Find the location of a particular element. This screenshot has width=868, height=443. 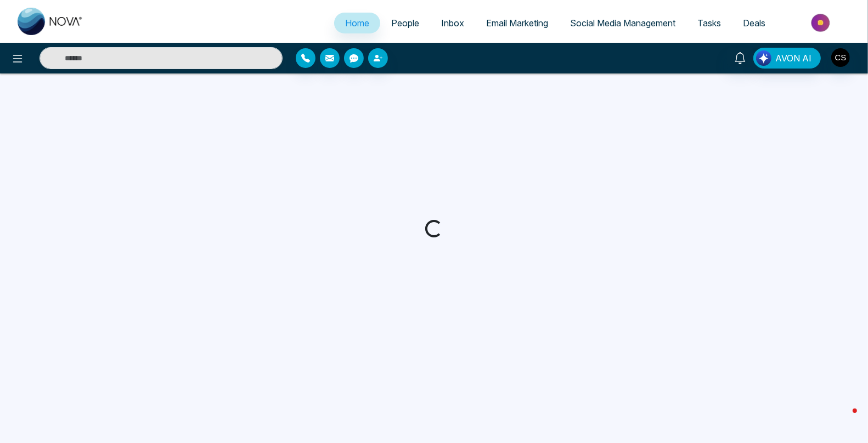

span: People is located at coordinates (405, 23).